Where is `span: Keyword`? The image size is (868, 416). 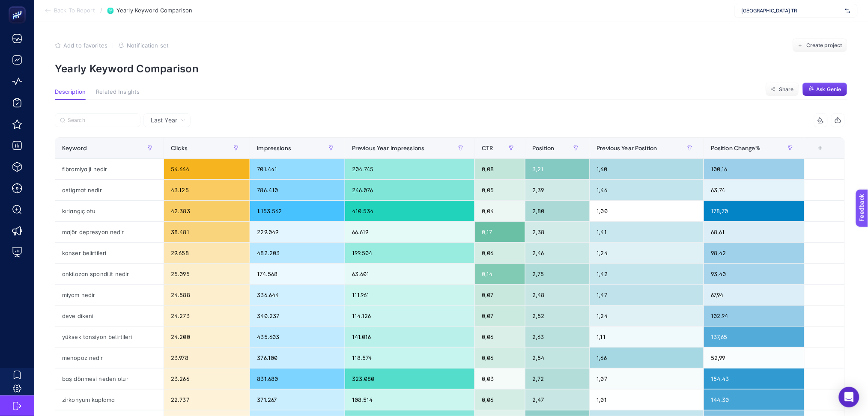
span: Keyword is located at coordinates (75, 148).